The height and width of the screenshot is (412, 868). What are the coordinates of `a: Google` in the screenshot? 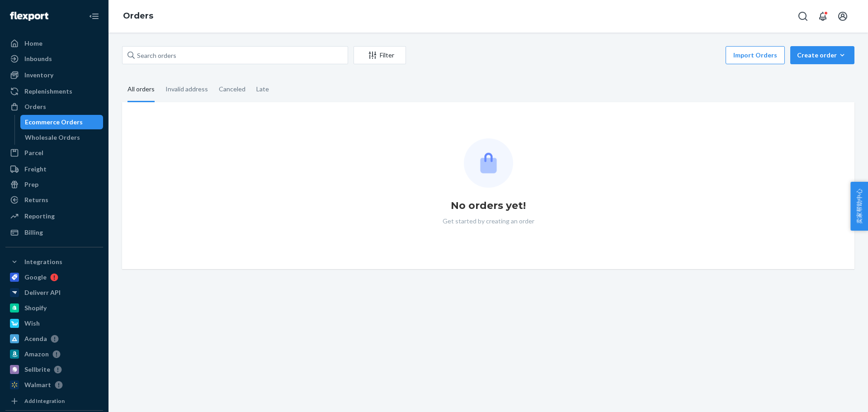 It's located at (55, 278).